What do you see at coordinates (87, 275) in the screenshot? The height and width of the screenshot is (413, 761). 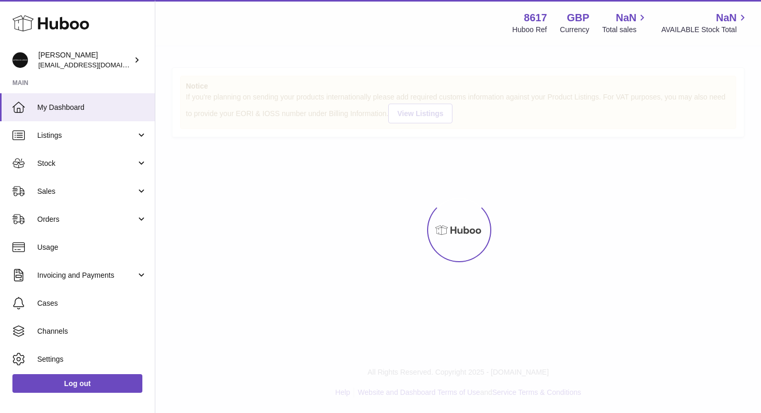 I see `span: Invoicing and Payments` at bounding box center [87, 275].